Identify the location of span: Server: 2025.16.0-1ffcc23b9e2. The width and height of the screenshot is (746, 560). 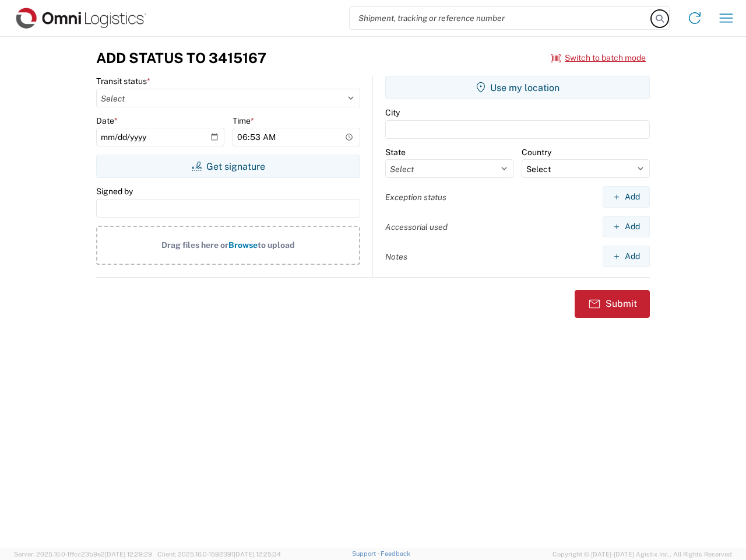
(82, 554).